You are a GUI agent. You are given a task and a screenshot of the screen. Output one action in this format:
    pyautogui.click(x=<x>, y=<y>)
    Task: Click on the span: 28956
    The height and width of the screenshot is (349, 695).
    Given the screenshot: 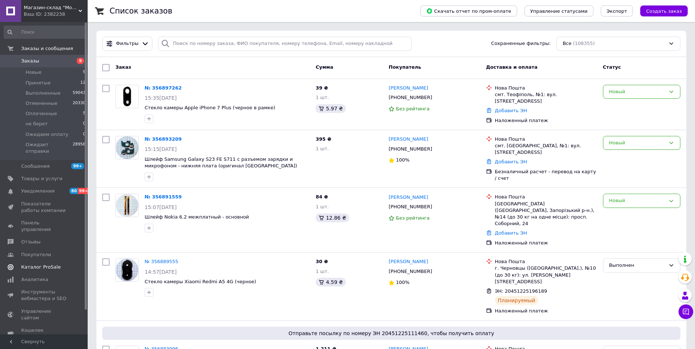 What is the action you would take?
    pyautogui.click(x=79, y=148)
    